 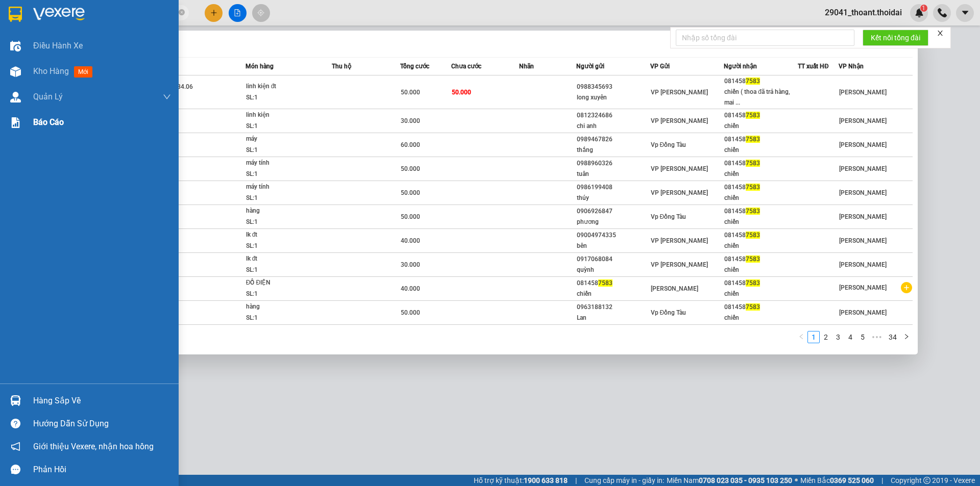 I want to click on div: 0986199408, so click(x=613, y=188).